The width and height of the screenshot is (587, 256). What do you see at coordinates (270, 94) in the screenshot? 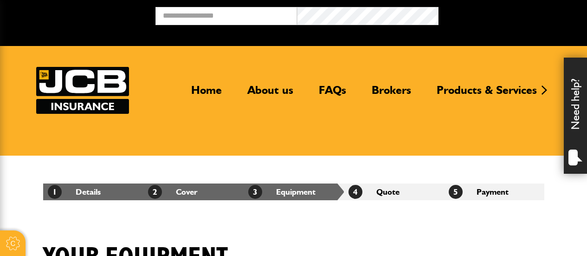
I see `a: About us` at bounding box center [270, 94].